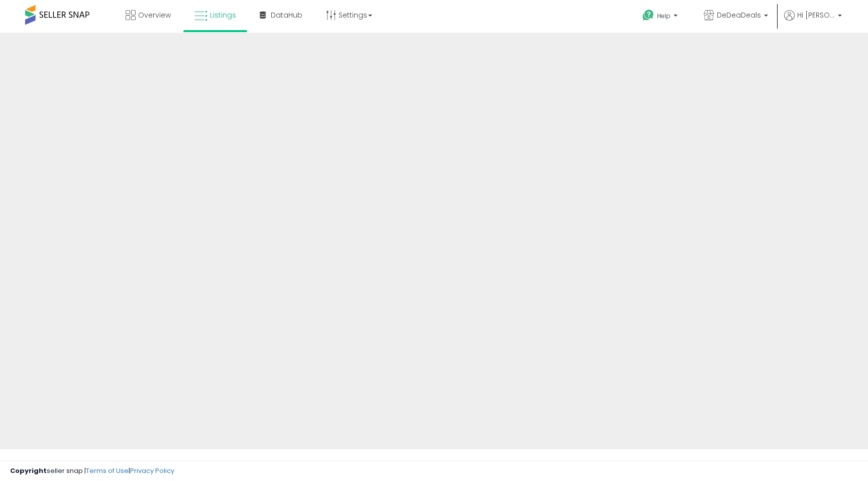 This screenshot has height=481, width=868. What do you see at coordinates (154, 15) in the screenshot?
I see `span: Overview` at bounding box center [154, 15].